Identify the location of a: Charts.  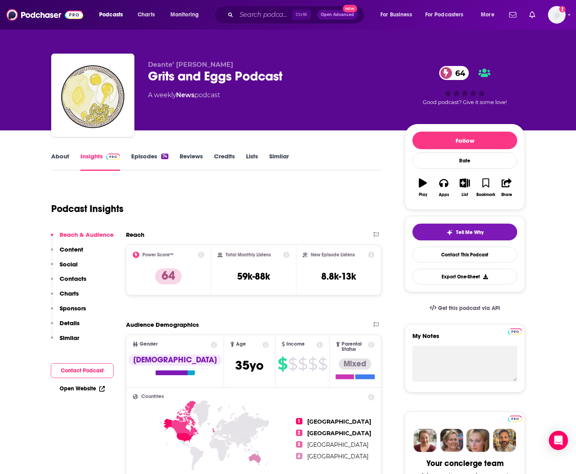
(146, 15).